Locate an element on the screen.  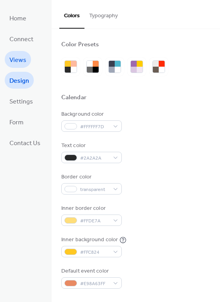
div: Inner background color is located at coordinates (90, 240).